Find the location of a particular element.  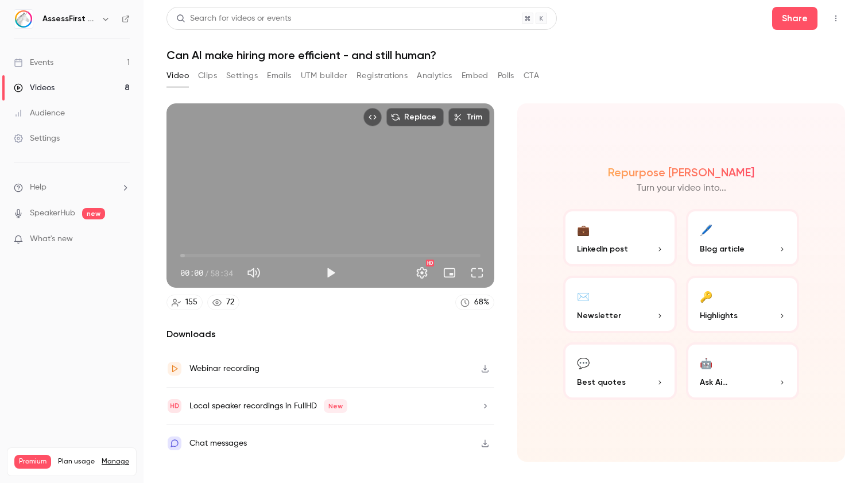

span: Help is located at coordinates (38, 188).